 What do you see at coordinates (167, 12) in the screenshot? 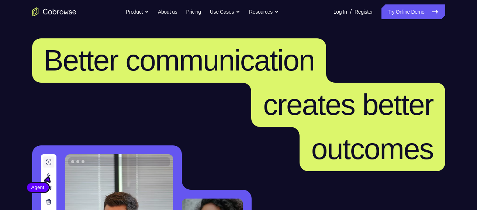
I see `a: About us` at bounding box center [167, 12].